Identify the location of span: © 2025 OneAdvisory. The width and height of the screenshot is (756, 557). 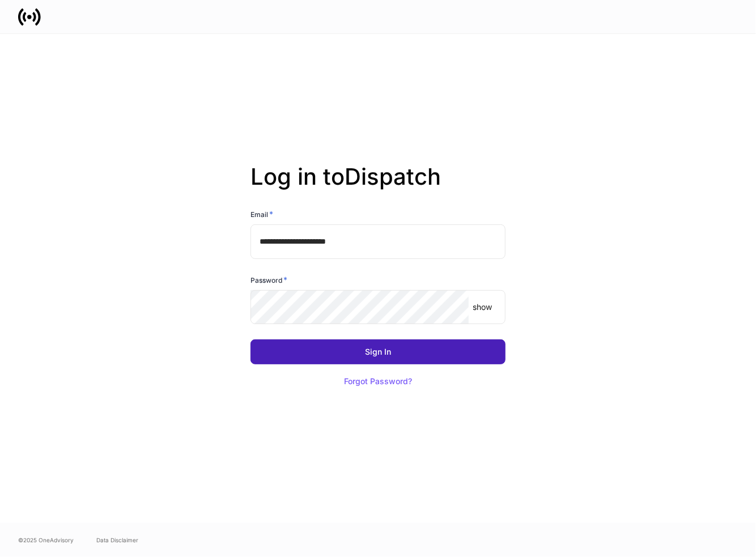
(46, 540).